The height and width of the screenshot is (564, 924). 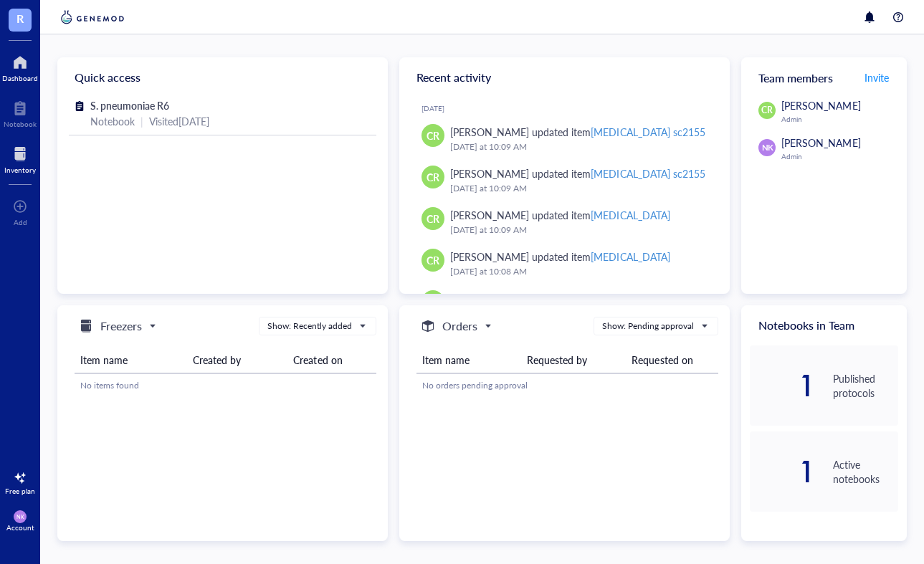 I want to click on img: genemod-logo, so click(x=93, y=18).